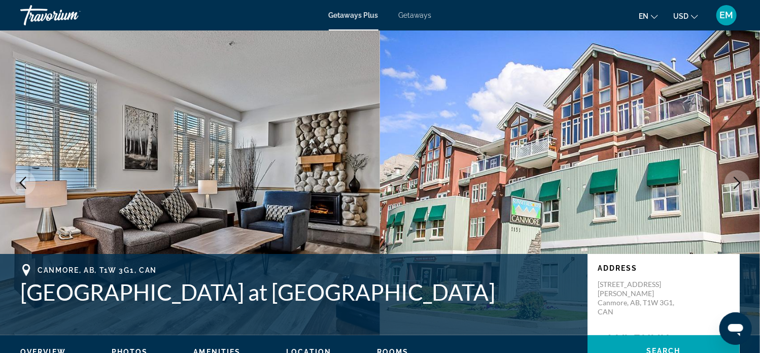  I want to click on button: User Menu, so click(727, 15).